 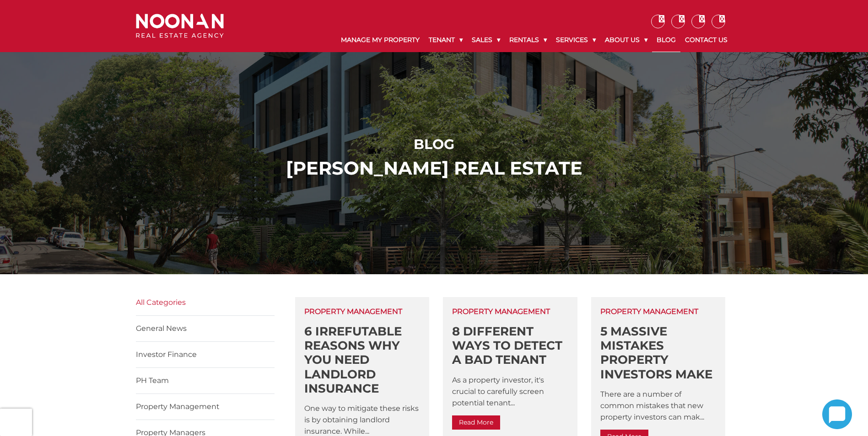 What do you see at coordinates (528, 40) in the screenshot?
I see `a: Rentals` at bounding box center [528, 40].